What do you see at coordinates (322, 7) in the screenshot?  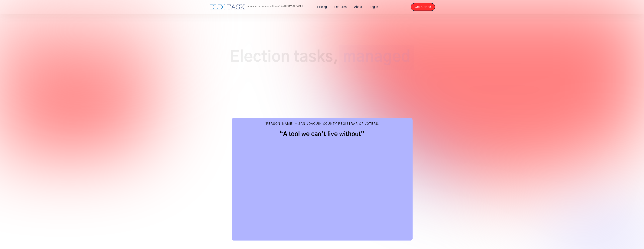 I see `a: Pricing` at bounding box center [322, 7].